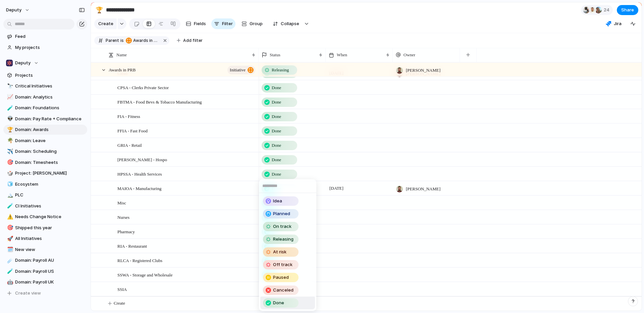  I want to click on span: On track, so click(282, 227).